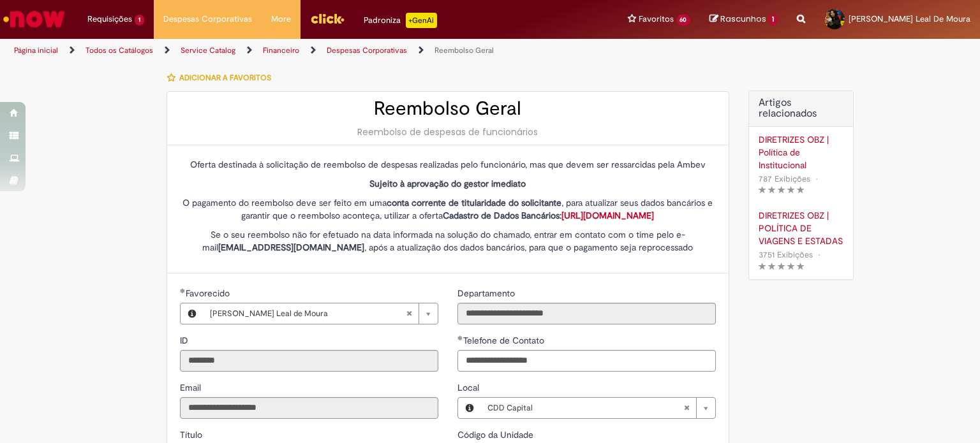 The image size is (980, 443). Describe the element at coordinates (448, 209) in the screenshot. I see `p: O pagamento do reembolso deve ser feito em uma , para atualizar seus dados bancários e garantir q...` at that location.